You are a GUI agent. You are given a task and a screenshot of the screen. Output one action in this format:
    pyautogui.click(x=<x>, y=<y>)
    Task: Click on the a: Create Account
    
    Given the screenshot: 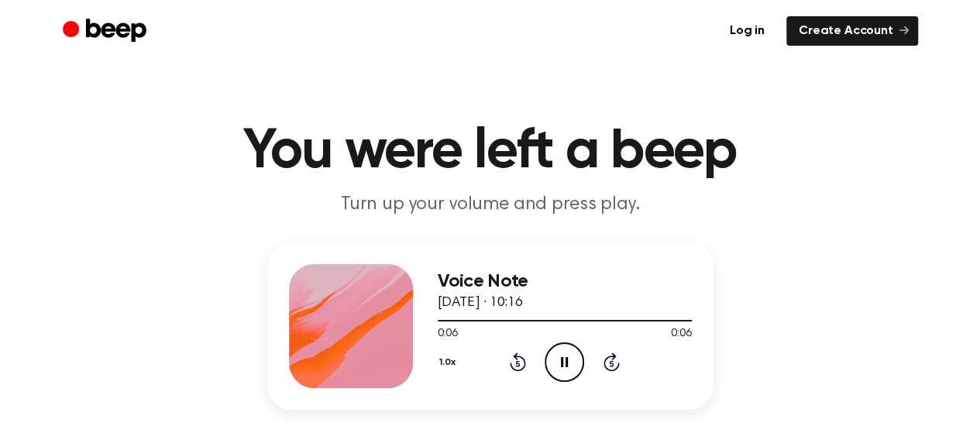 What is the action you would take?
    pyautogui.click(x=852, y=31)
    